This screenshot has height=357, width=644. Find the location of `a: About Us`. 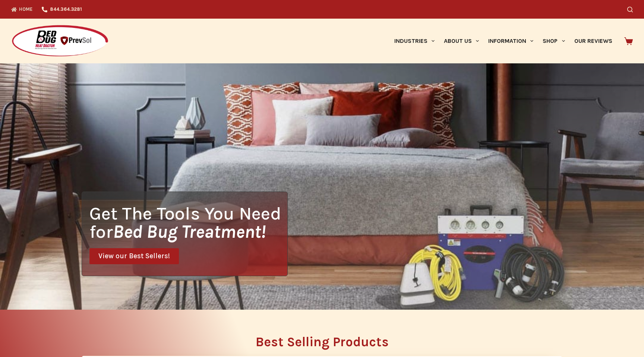

a: About Us is located at coordinates (461, 41).